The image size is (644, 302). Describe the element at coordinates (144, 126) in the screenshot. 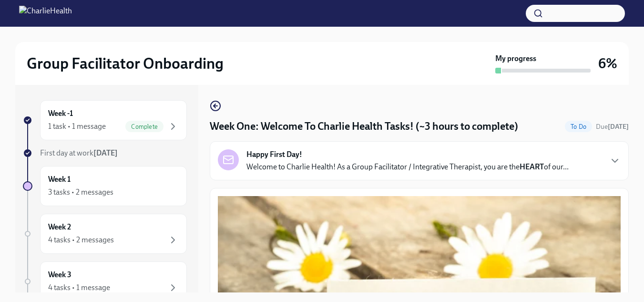

I see `span: Complete` at that location.